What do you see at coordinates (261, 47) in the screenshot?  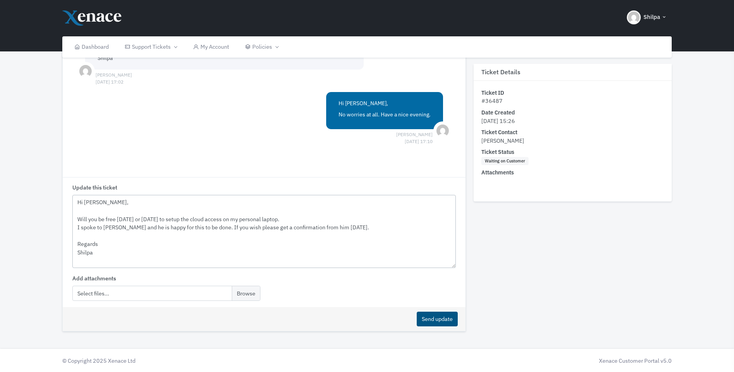 I see `a: Policies` at bounding box center [261, 47].